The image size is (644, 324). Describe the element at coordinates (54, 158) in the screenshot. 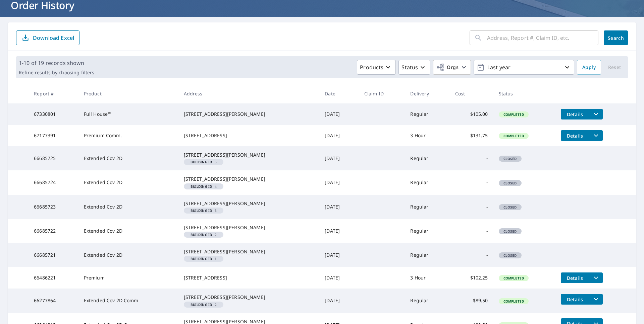

I see `td: 66685725` at that location.